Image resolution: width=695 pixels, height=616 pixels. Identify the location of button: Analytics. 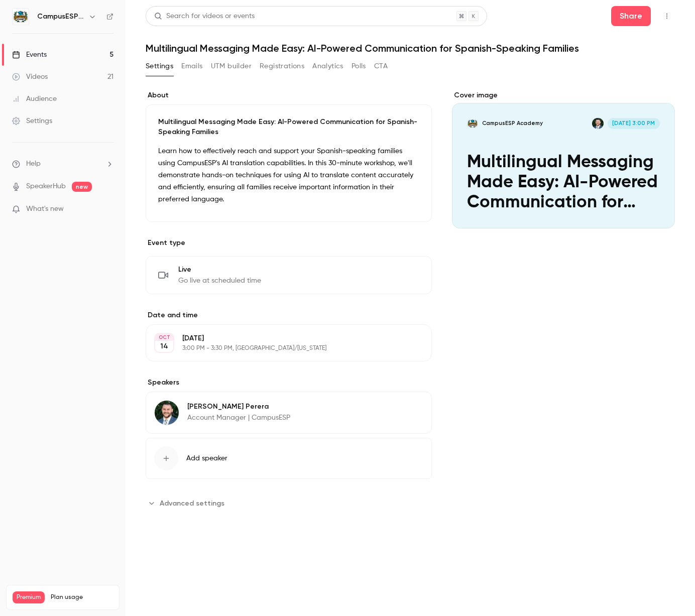
(328, 67).